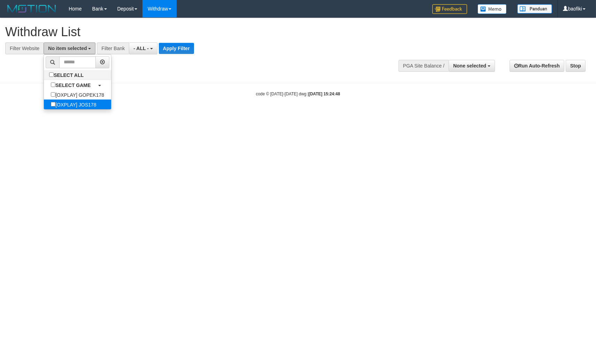 The width and height of the screenshot is (596, 364). What do you see at coordinates (537, 66) in the screenshot?
I see `a: Run Auto-Refresh` at bounding box center [537, 66].